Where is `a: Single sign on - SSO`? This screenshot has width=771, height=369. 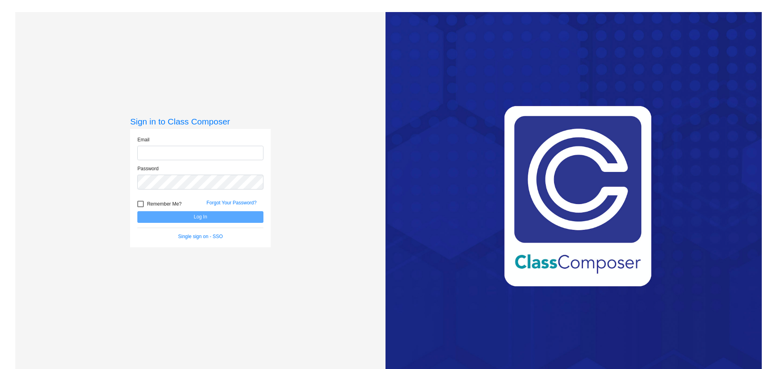
a: Single sign on - SSO is located at coordinates (200, 236).